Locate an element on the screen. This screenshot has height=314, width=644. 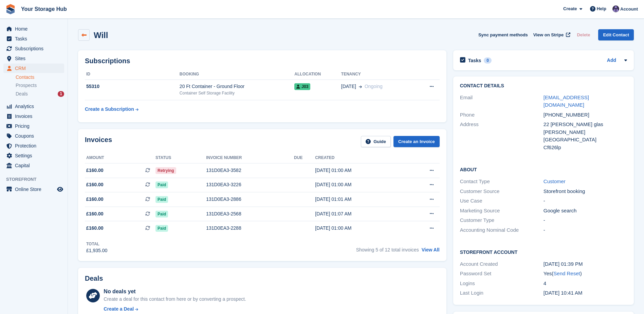
span: Home is located at coordinates (35, 29).